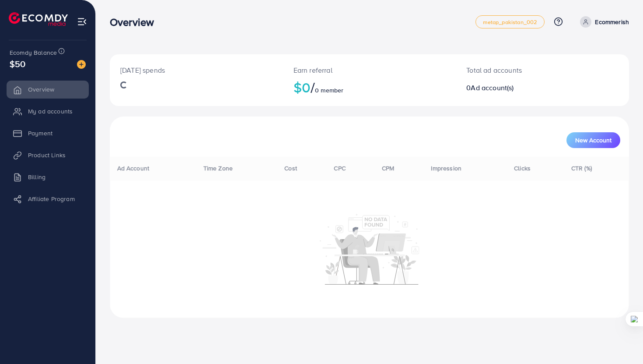 The image size is (643, 364). I want to click on img: logo, so click(38, 19).